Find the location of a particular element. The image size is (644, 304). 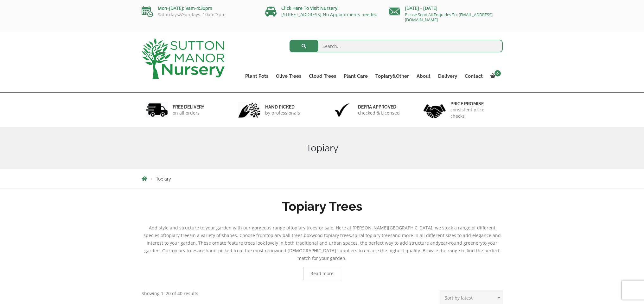

p: by professionals is located at coordinates (282, 113).